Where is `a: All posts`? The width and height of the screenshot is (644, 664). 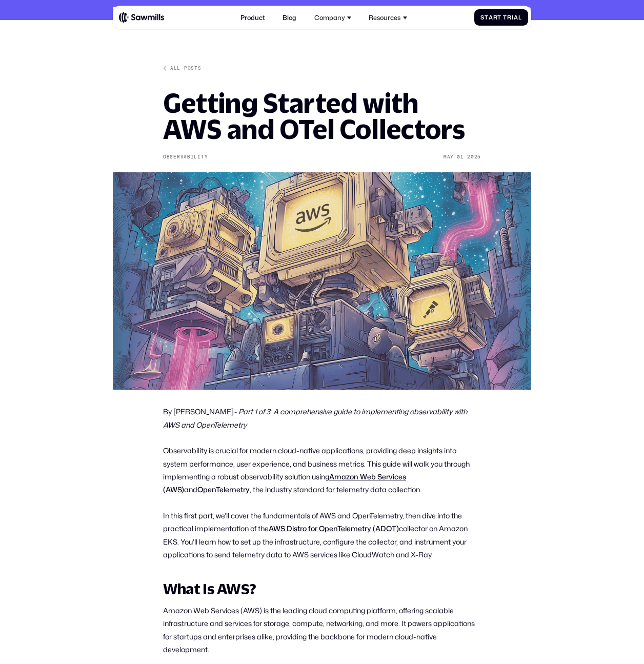
a: All posts is located at coordinates (182, 68).